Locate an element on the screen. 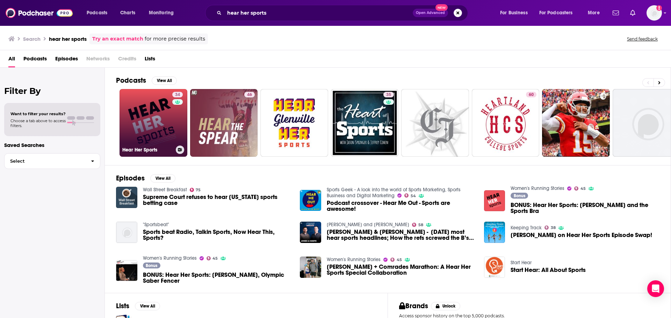  a: Podchaser - Follow, Share and Rate Podcasts is located at coordinates (39, 13).